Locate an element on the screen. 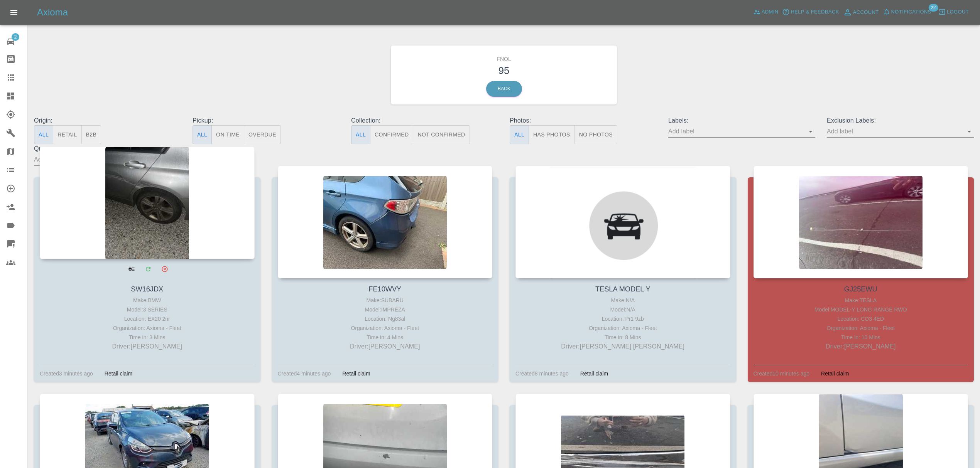  h3: 95 is located at coordinates (504, 71).